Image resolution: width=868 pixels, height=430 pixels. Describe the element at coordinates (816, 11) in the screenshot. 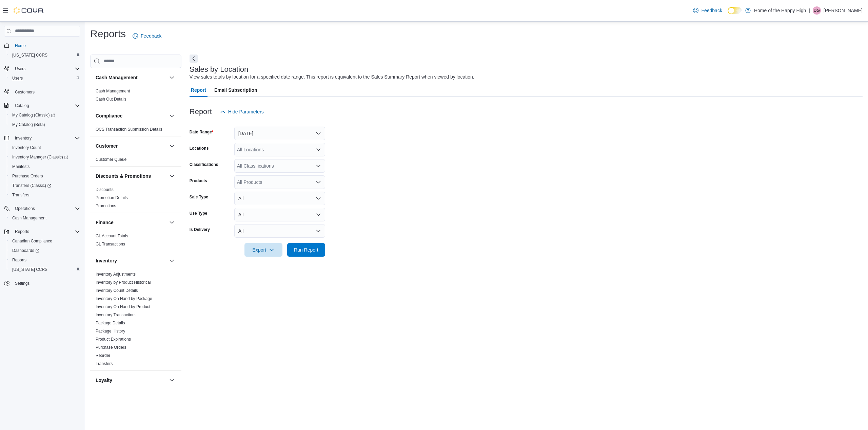

I see `span: DG` at that location.